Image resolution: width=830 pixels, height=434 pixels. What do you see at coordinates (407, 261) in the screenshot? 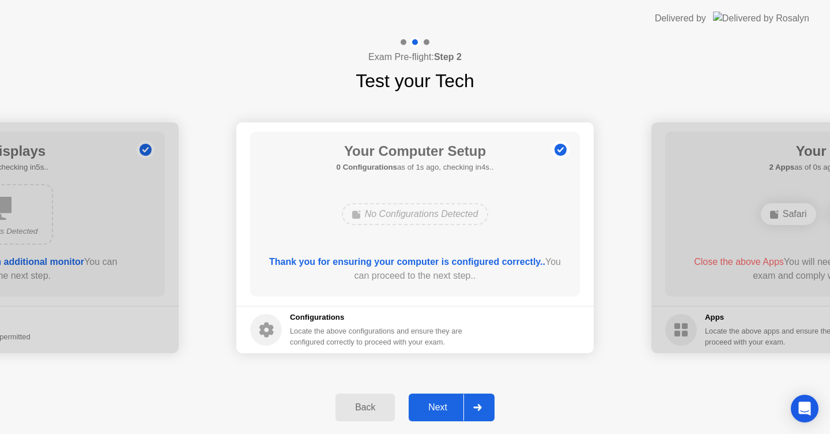
I see `b: Thank you for ensuring your computer is configured correctly..` at bounding box center [407, 261].